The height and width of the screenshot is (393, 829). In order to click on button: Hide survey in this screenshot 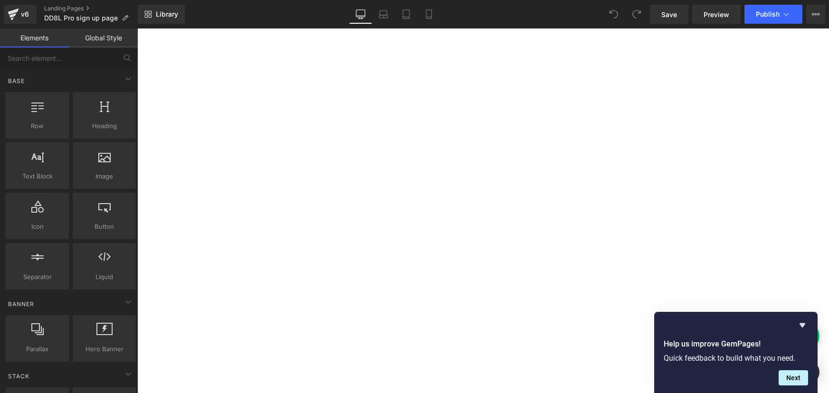, I will do `click(802, 325)`.